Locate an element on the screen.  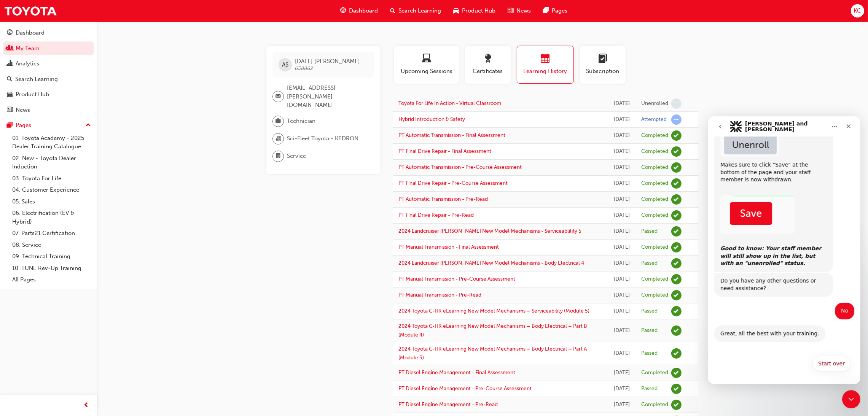
div: Great, all the best with your training. is located at coordinates (62, 217).